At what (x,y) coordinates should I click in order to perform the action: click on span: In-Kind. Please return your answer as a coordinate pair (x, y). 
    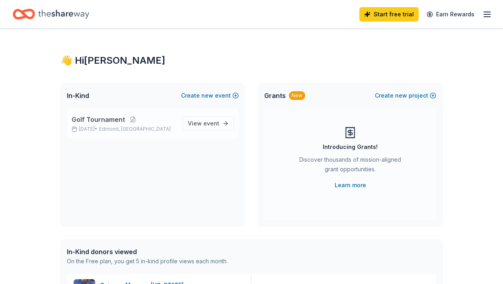
    Looking at the image, I should click on (78, 96).